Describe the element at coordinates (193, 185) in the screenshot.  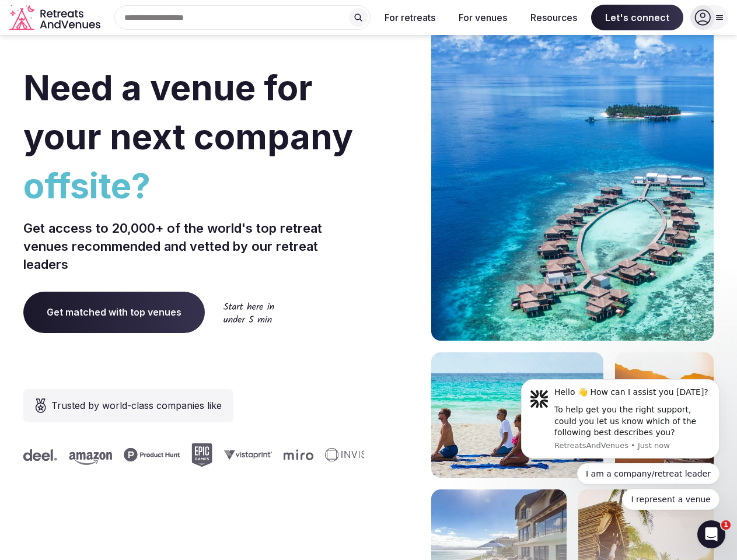
I see `span: offsite?` at that location.